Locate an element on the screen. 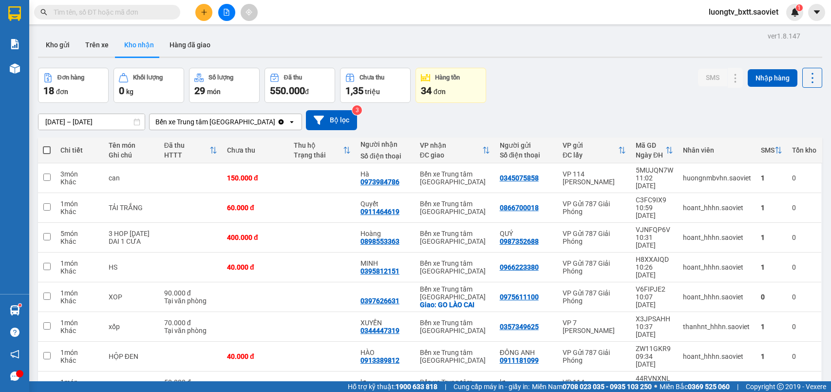 The height and width of the screenshot is (392, 831). span: copyright is located at coordinates (780, 386).